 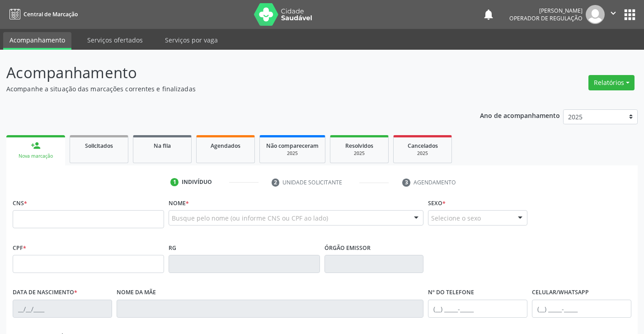 I want to click on label: CNS, so click(x=20, y=203).